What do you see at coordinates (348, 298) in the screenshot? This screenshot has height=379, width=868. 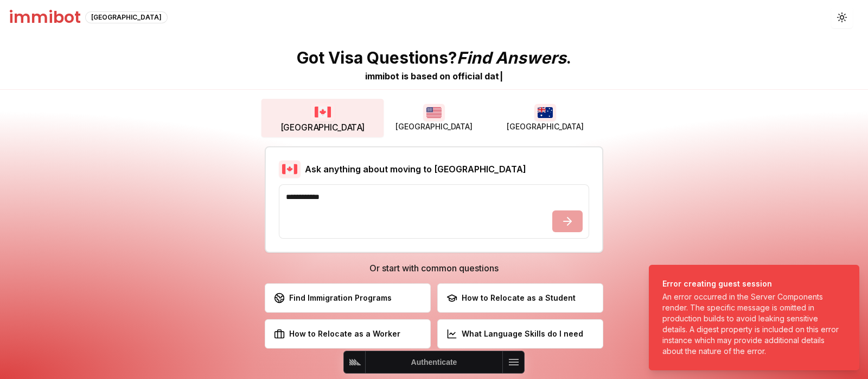 I see `button: Find Immigration Programs` at bounding box center [348, 298].